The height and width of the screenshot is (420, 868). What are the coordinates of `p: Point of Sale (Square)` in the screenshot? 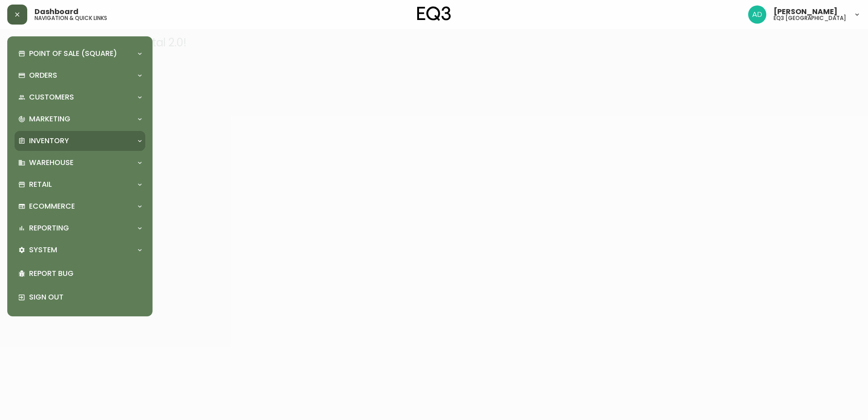 It's located at (73, 53).